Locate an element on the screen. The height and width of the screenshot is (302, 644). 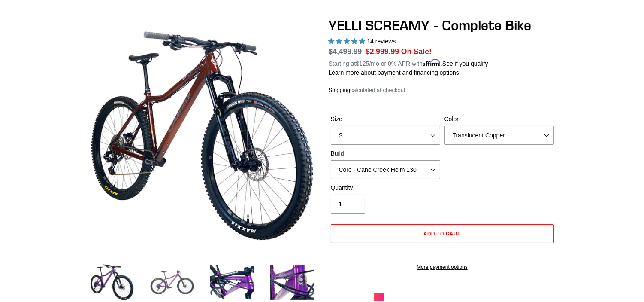
button: Add to cart is located at coordinates (443, 234).